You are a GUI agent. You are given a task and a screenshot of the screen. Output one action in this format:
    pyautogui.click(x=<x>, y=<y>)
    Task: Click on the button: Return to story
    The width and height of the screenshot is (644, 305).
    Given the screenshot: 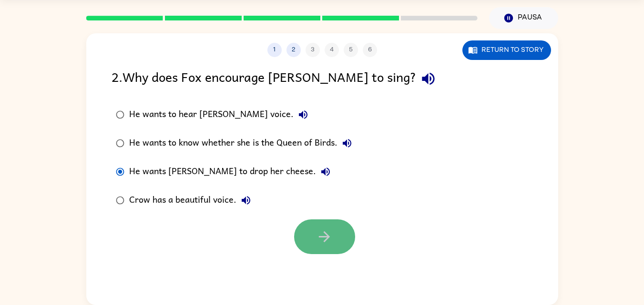 What is the action you would take?
    pyautogui.click(x=507, y=50)
    